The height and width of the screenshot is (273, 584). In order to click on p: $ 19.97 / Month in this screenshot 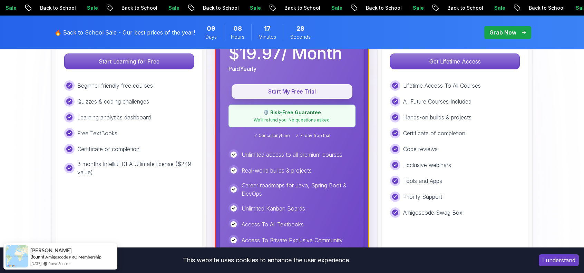, I will do `click(285, 54)`.